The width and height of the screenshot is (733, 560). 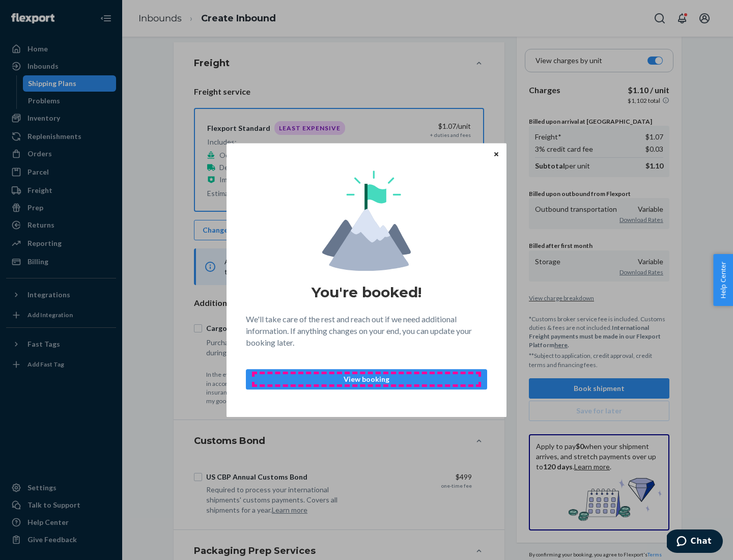 What do you see at coordinates (366, 379) in the screenshot?
I see `button: View booking` at bounding box center [366, 379].